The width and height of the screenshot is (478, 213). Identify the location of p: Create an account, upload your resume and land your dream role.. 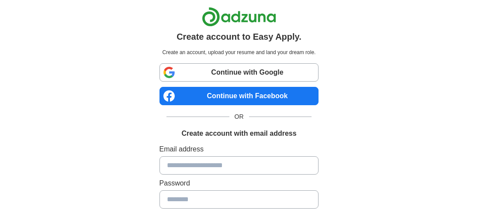
(239, 52).